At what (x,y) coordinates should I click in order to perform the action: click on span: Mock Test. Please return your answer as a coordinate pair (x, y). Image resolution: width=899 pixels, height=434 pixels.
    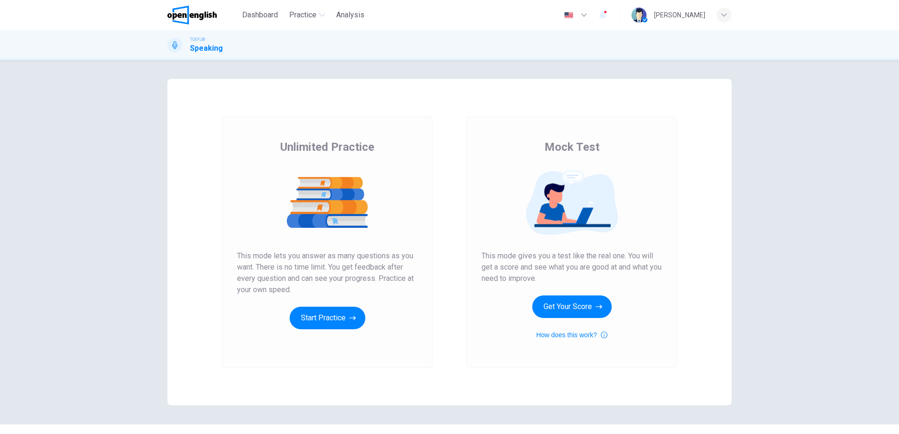
    Looking at the image, I should click on (572, 147).